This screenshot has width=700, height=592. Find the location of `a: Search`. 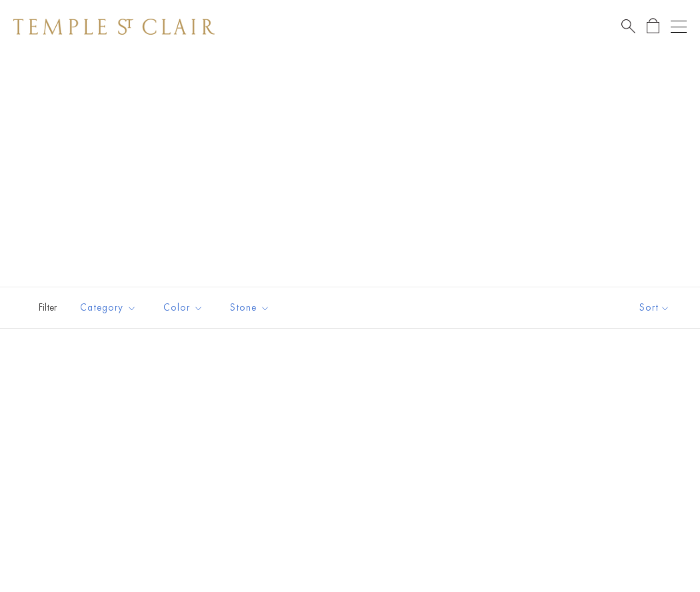

a: Search is located at coordinates (628, 26).